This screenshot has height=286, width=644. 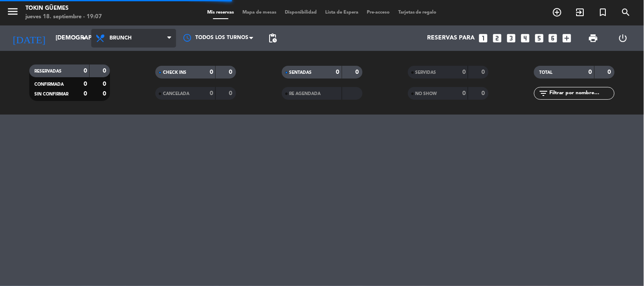 What do you see at coordinates (273, 38) in the screenshot?
I see `span: pending_actions` at bounding box center [273, 38].